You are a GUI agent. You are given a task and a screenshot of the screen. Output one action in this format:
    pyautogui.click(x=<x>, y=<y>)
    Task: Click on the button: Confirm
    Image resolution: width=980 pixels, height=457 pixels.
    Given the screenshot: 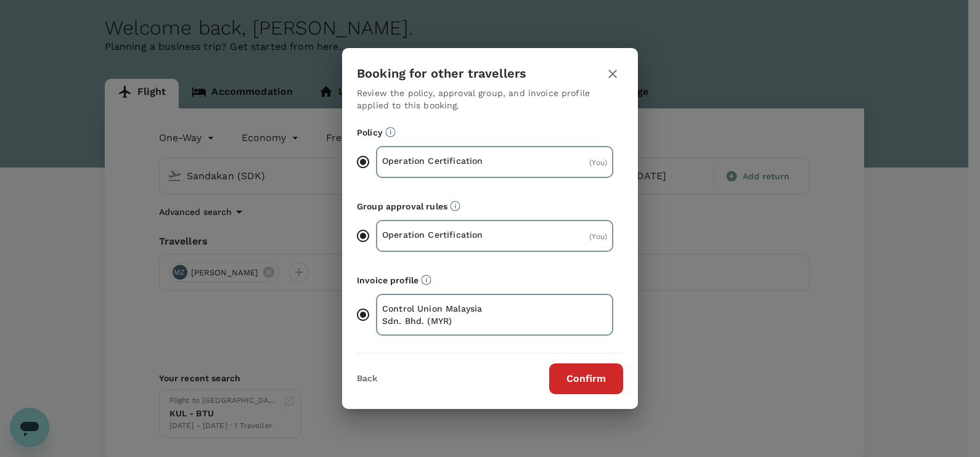 What is the action you would take?
    pyautogui.click(x=586, y=379)
    